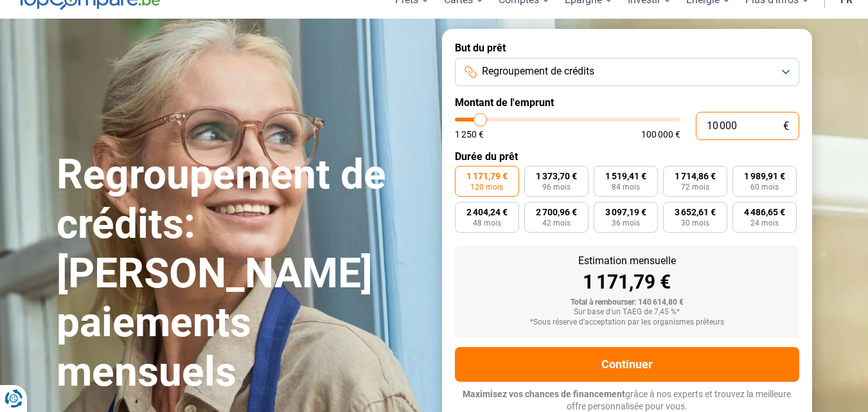  Describe the element at coordinates (627, 313) in the screenshot. I see `div: Sur base d'un TAEG de 7,45 %*` at that location.